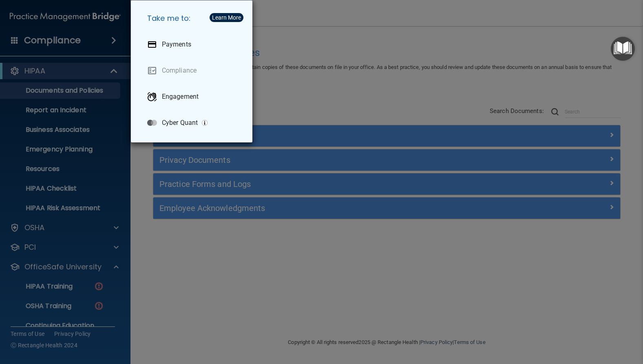  What do you see at coordinates (180, 123) in the screenshot?
I see `p: Cyber Quant` at bounding box center [180, 123].